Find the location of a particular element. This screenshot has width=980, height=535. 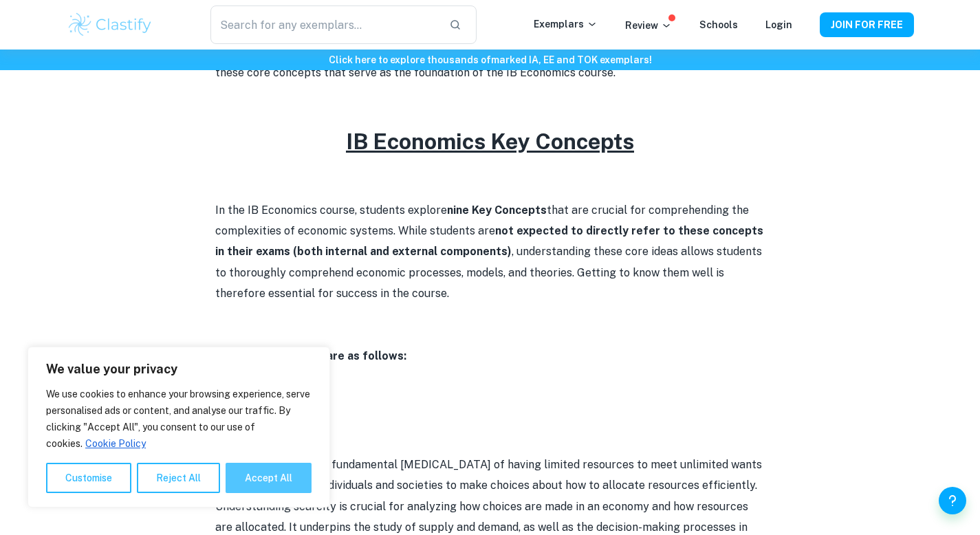

h6: Click here to explore thousands of marked IA, EE and TOK exemplars ! is located at coordinates (490, 60).